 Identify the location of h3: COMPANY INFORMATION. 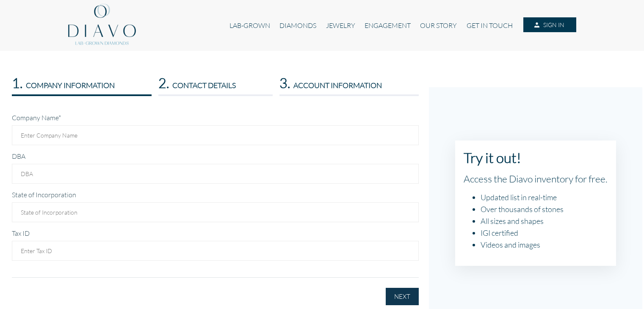
(82, 82).